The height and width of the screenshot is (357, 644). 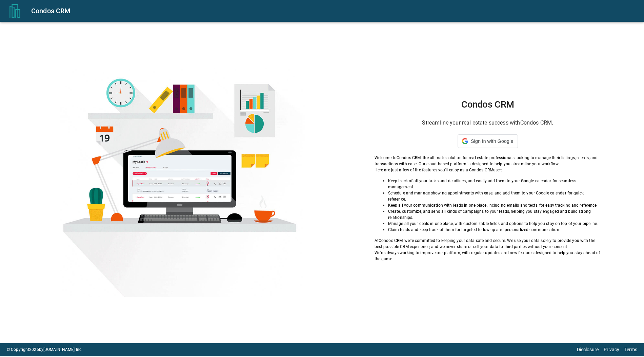 I want to click on p: We're always working to improve our platform, with regular updates and new features designed to h..., so click(x=488, y=256).